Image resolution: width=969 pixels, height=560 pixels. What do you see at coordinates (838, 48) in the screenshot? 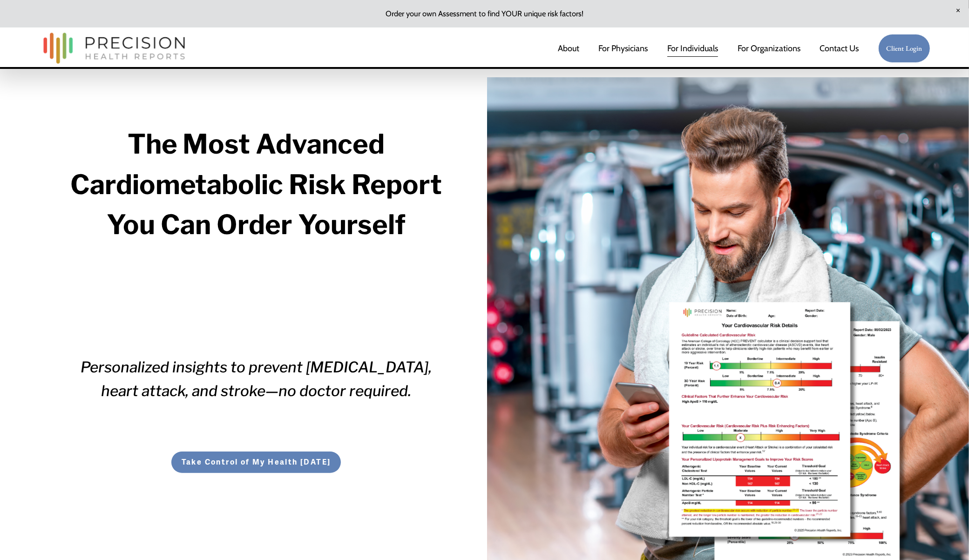
I see `a: Contact Us` at bounding box center [838, 48].